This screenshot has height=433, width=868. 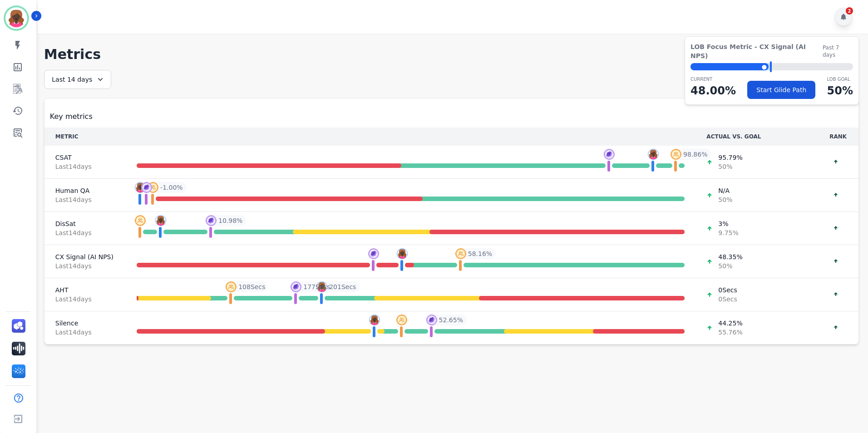 What do you see at coordinates (85, 137) in the screenshot?
I see `th: METRIC` at bounding box center [85, 137].